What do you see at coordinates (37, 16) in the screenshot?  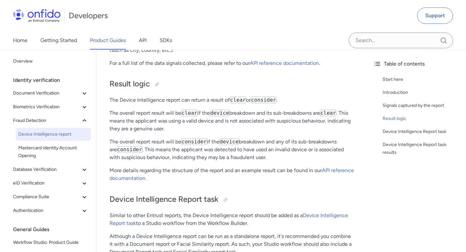 I see `img: Onfido Logo` at bounding box center [37, 16].